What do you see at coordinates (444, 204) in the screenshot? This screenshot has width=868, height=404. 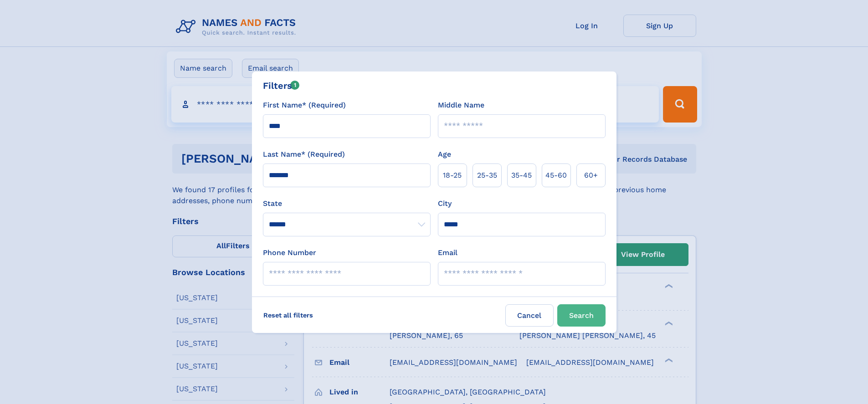 I see `label: City` at bounding box center [444, 204].